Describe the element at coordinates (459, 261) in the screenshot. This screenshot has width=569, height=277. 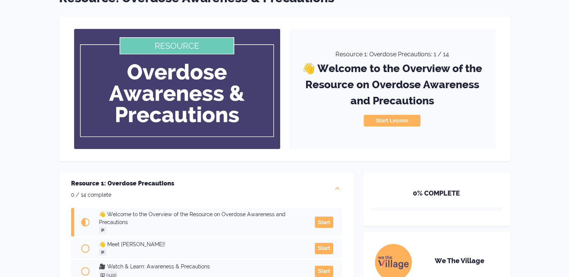
I see `h2: We The Village` at that location.